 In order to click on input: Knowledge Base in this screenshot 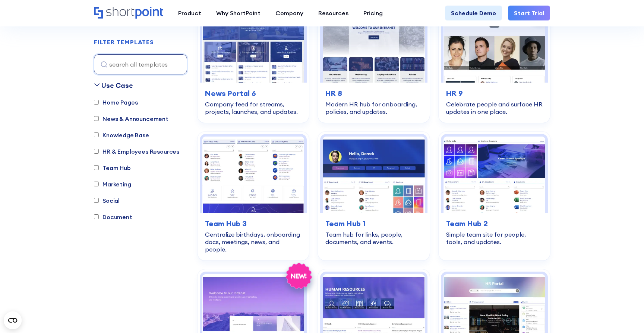, I will do `click(96, 135)`.